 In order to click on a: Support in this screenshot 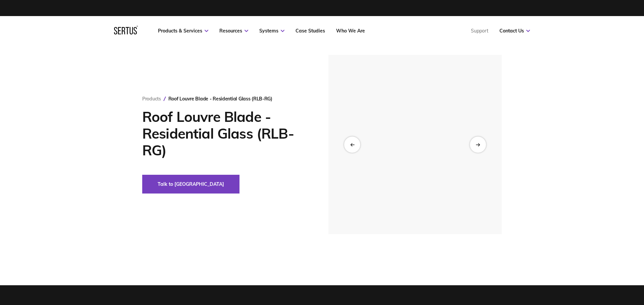, I will do `click(480, 31)`.